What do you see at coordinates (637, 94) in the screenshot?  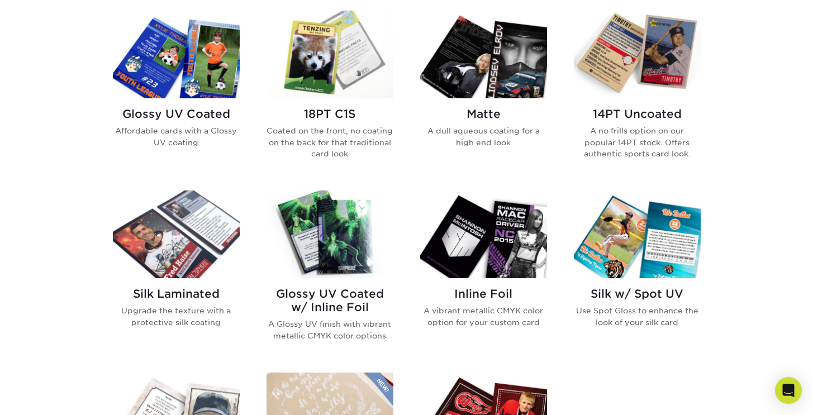 I see `a: 14PT Uncoated Trading Cards 14PT Uncoated A no frills option on our popular 14PT stock. Offers au...` at bounding box center [637, 94].